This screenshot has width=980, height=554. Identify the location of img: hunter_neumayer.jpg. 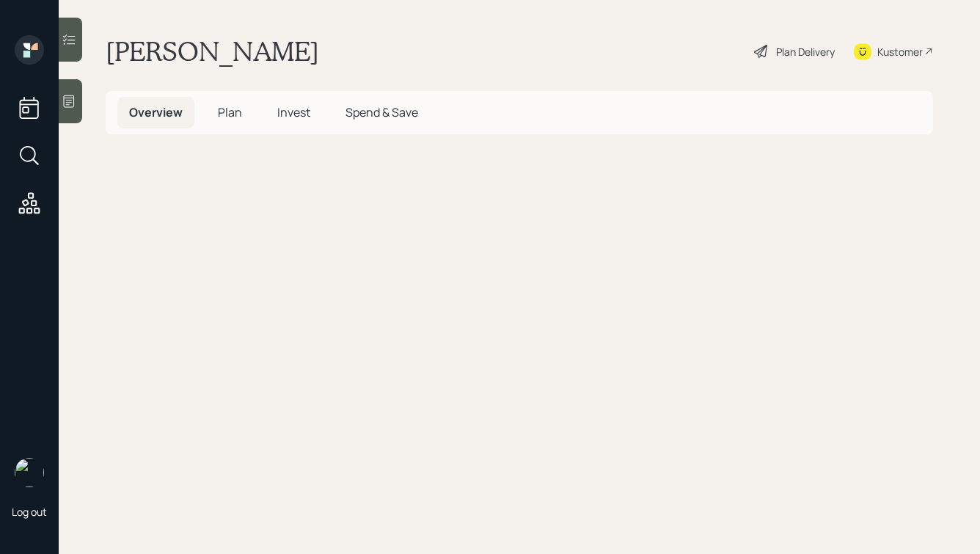
(29, 473).